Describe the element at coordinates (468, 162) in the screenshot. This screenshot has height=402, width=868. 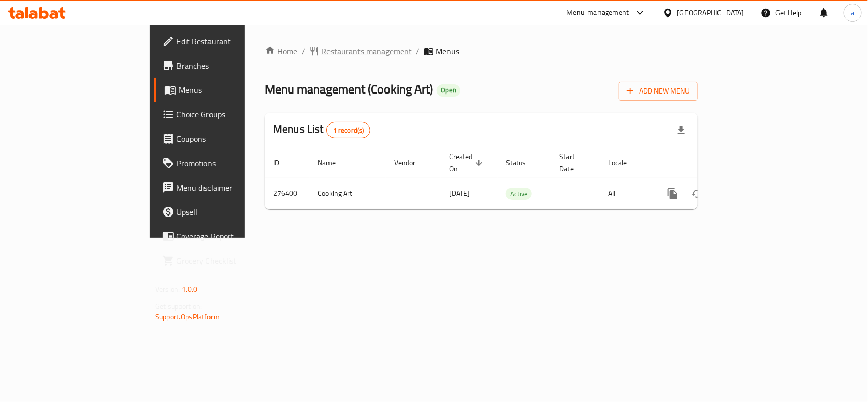
I see `span: Created On` at that location.